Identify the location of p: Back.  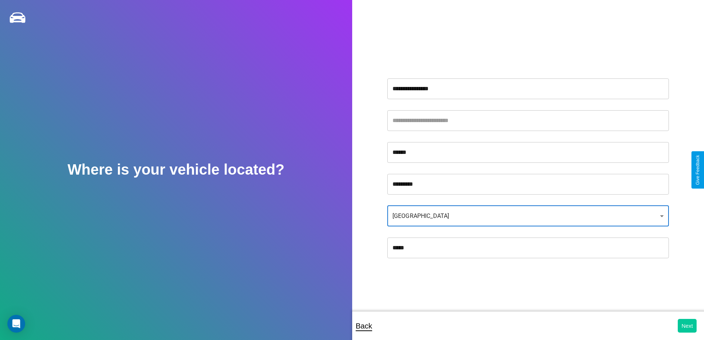
(364, 326).